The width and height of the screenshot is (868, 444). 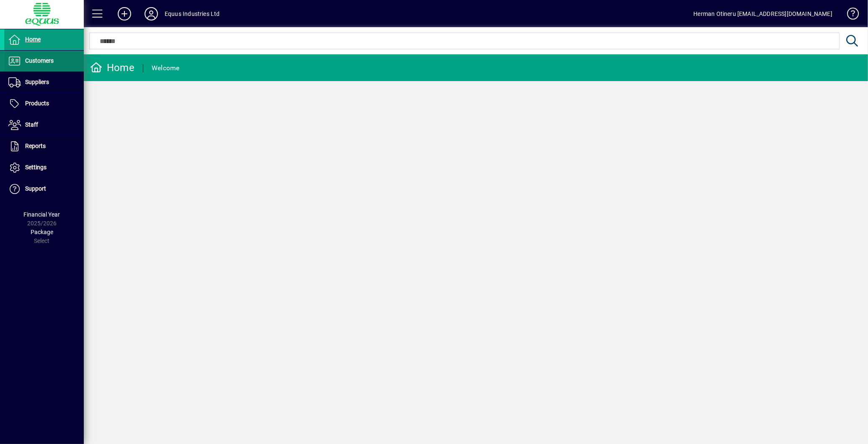 What do you see at coordinates (42, 214) in the screenshot?
I see `span: Financial Year` at bounding box center [42, 214].